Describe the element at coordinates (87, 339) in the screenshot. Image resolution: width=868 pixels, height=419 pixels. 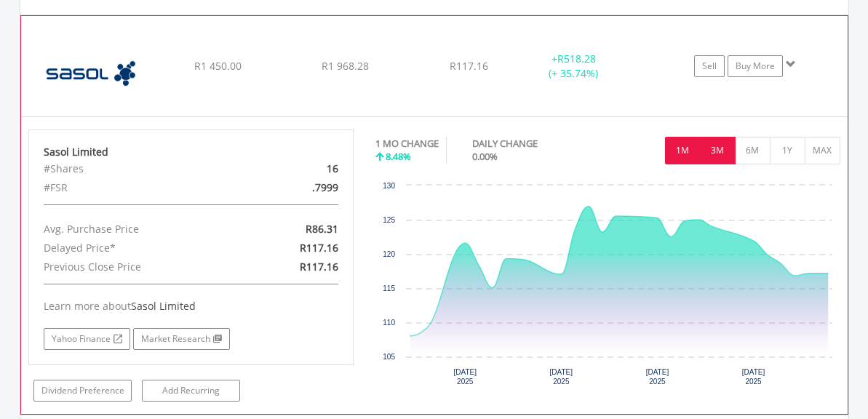
I see `a: Yahoo Finance` at that location.